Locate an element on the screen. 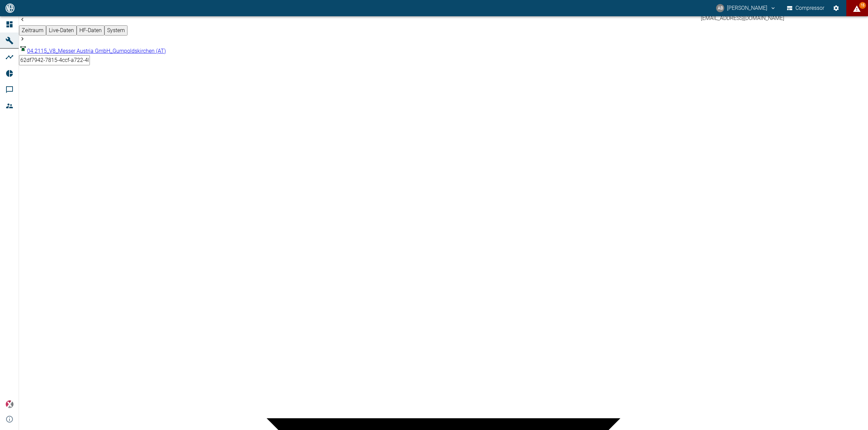  button: Zeitraum is located at coordinates (32, 30).